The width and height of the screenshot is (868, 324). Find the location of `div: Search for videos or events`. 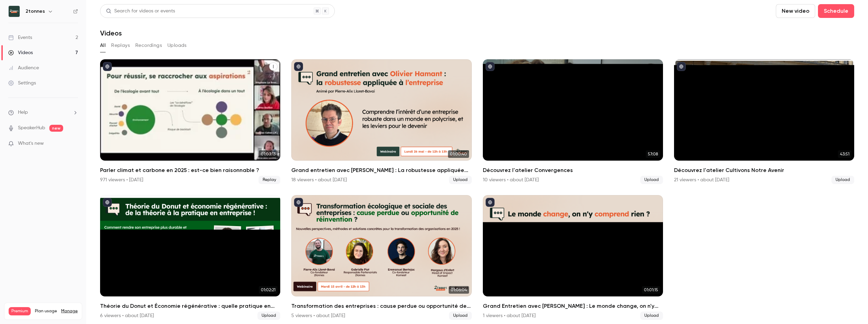

div: Search for videos or events is located at coordinates (141, 11).